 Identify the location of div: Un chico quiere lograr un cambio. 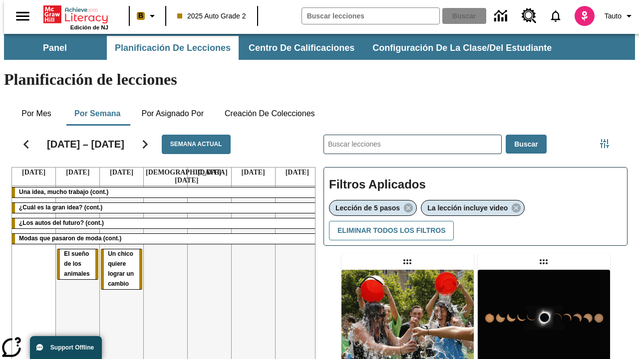
(121, 270).